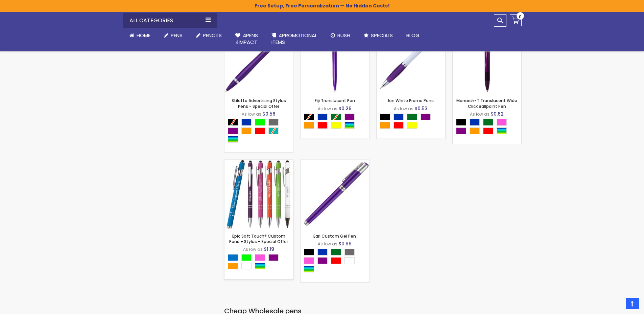  Describe the element at coordinates (259, 103) in the screenshot. I see `a: Stiletto Advertising Stylus Pens - Special Offer` at that location.